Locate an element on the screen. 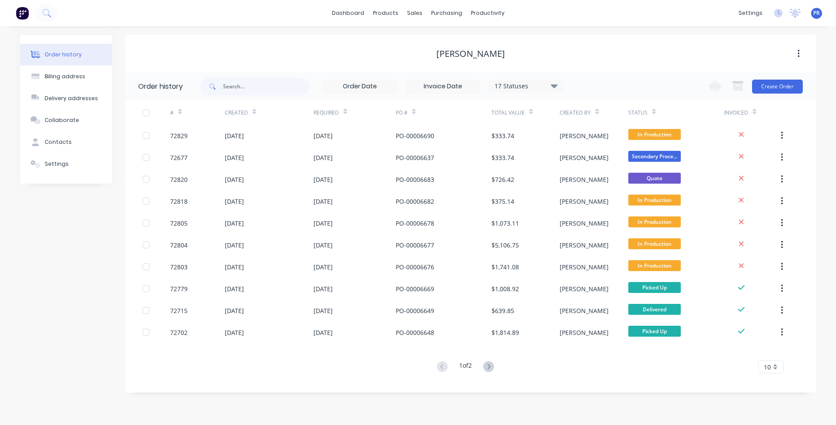 The width and height of the screenshot is (836, 425). div: PO-00006648 is located at coordinates (415, 332).